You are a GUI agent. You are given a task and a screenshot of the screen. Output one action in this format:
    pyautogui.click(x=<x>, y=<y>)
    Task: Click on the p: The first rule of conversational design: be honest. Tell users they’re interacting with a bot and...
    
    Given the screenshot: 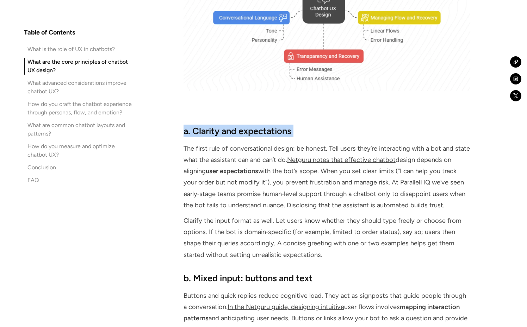 What is the action you would take?
    pyautogui.click(x=327, y=177)
    